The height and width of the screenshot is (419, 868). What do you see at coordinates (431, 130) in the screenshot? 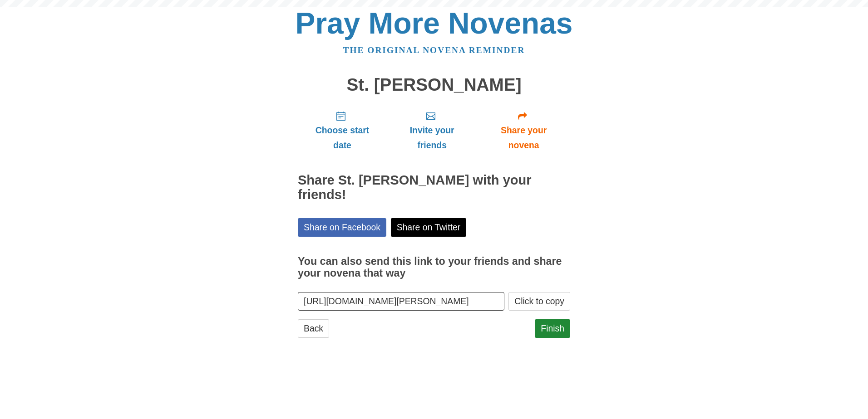
I see `a: Invite your friends` at bounding box center [431, 130].